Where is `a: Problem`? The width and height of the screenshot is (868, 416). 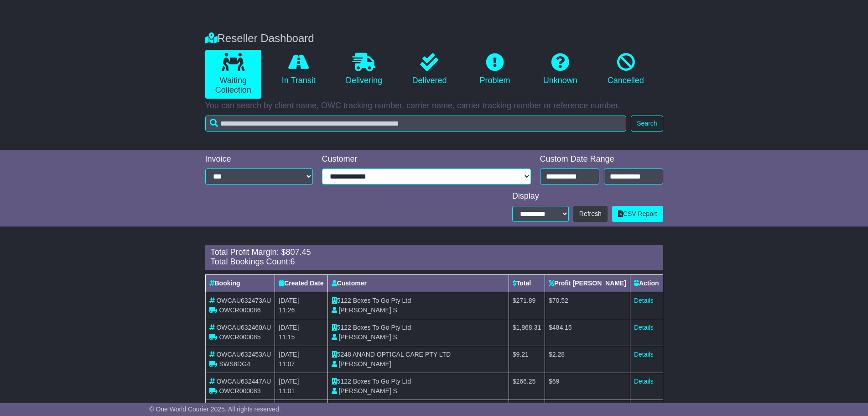 a: Problem is located at coordinates (494, 70).